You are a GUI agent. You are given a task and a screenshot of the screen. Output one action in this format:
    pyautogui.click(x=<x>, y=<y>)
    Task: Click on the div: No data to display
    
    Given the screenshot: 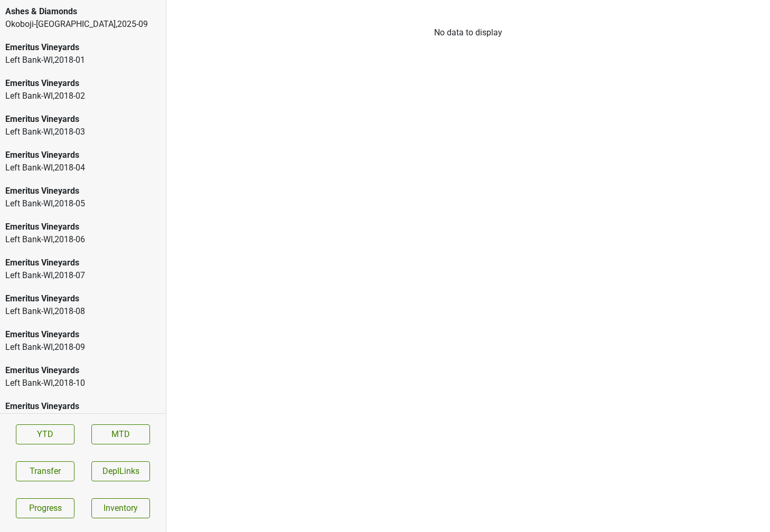 What is the action you would take?
    pyautogui.click(x=468, y=33)
    